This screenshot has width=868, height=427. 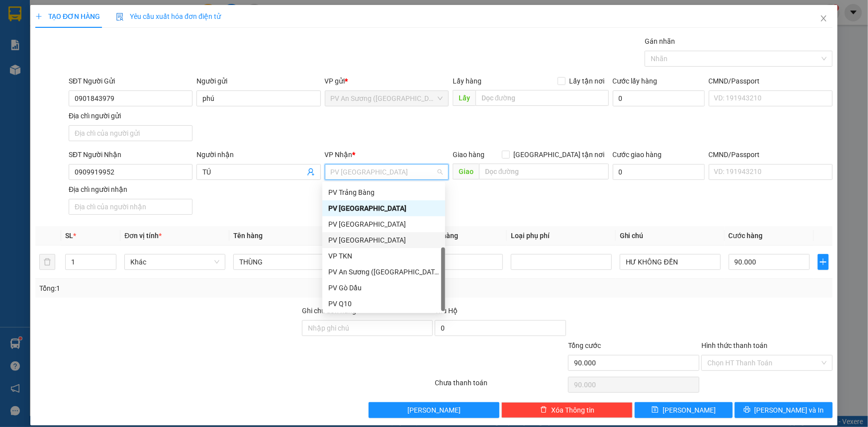 What do you see at coordinates (467, 81) in the screenshot?
I see `span: Lấy hàng` at bounding box center [467, 81].